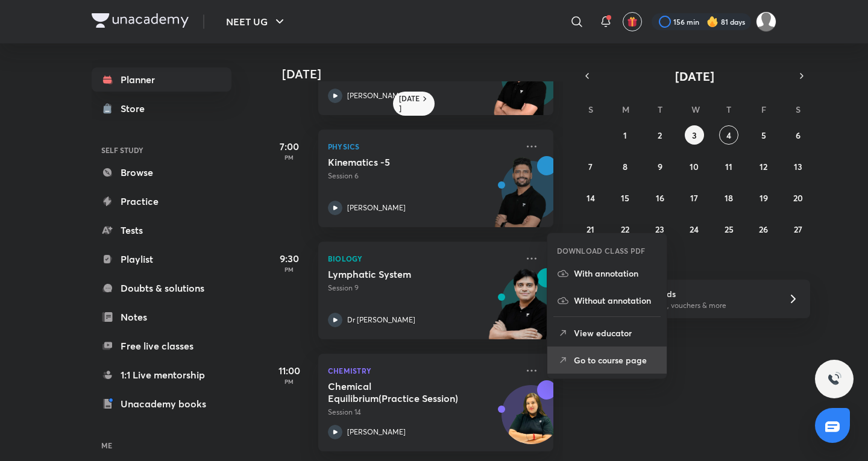  What do you see at coordinates (660, 198) in the screenshot?
I see `button: September 16, 2025` at bounding box center [660, 198].